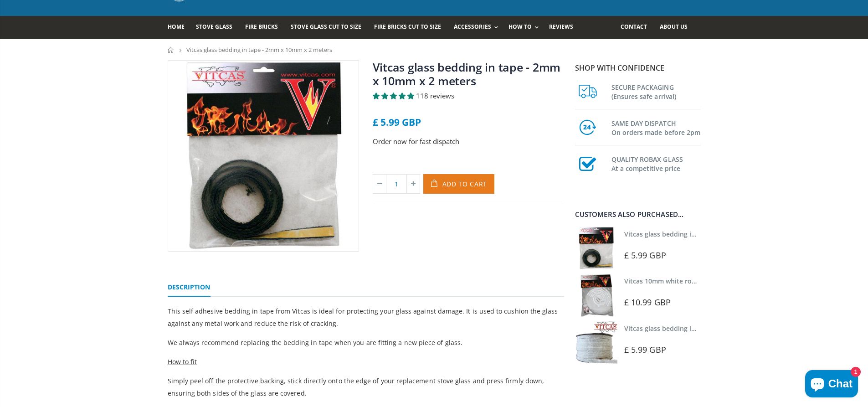  Describe the element at coordinates (394, 96) in the screenshot. I see `span: 4.85 stars` at that location.